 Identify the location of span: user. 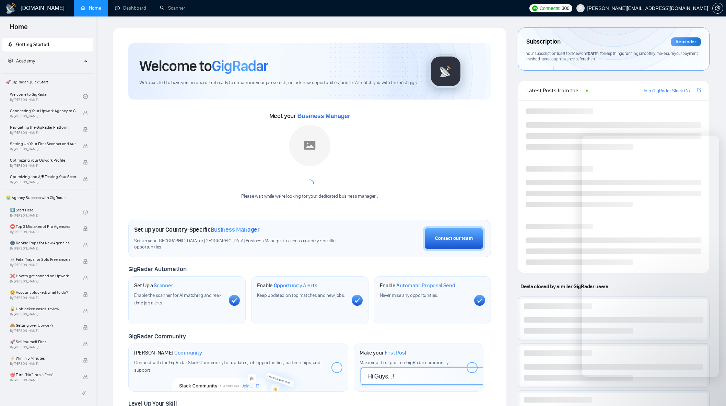
(581, 8).